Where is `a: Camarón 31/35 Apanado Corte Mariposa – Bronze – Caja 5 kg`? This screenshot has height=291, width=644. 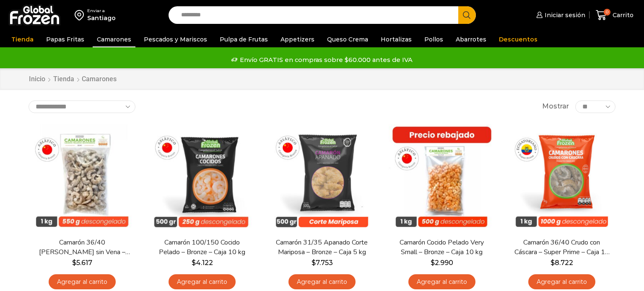
a: Camarón 31/35 Apanado Corte Mariposa – Bronze – Caja 5 kg is located at coordinates (322, 248).